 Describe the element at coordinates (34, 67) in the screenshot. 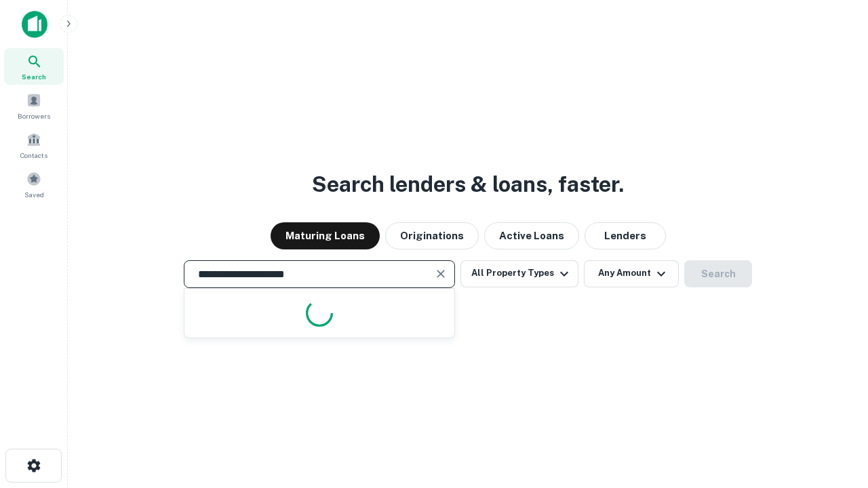

I see `div: Search` at that location.